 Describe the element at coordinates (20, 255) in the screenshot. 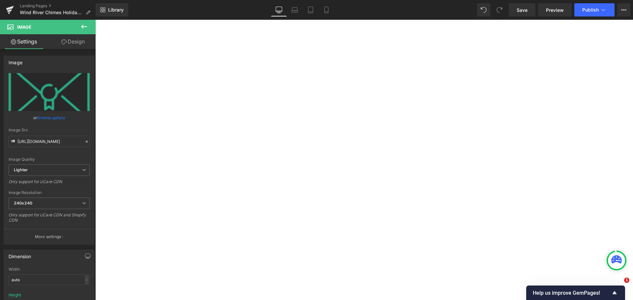

I see `div: Dimension` at that location.